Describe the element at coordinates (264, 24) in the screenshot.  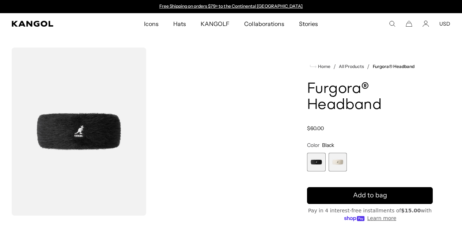
I see `a: Collaborations` at that location.